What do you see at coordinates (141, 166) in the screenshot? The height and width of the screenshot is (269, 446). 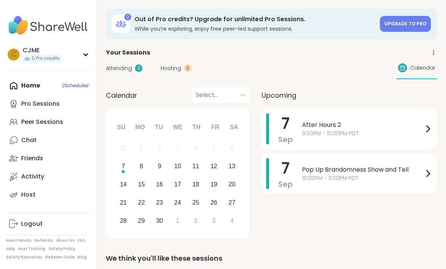 I see `div: Choose Monday, September 8th, 2025` at bounding box center [141, 166].